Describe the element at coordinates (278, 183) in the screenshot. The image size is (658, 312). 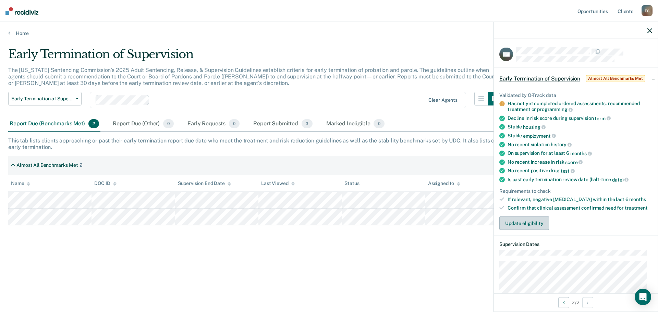
I see `div: Last Viewed` at that location.